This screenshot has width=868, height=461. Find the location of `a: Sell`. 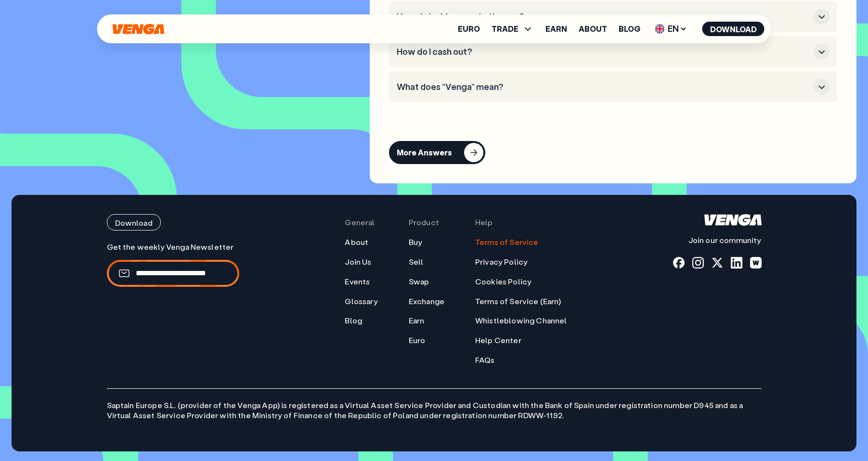

a: Sell is located at coordinates (416, 261).